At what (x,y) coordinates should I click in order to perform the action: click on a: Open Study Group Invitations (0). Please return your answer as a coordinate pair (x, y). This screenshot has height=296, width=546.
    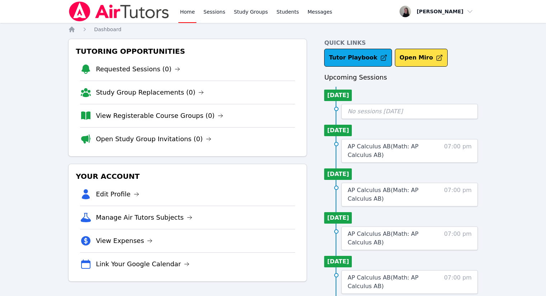
    Looking at the image, I should click on (154, 139).